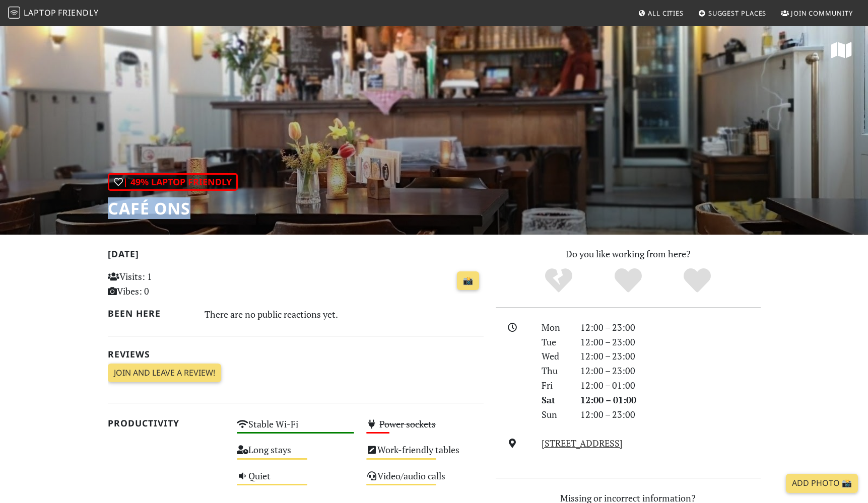 Image resolution: width=868 pixels, height=503 pixels. Describe the element at coordinates (166, 284) in the screenshot. I see `p: Visits: 1 Vibes: 0` at that location.